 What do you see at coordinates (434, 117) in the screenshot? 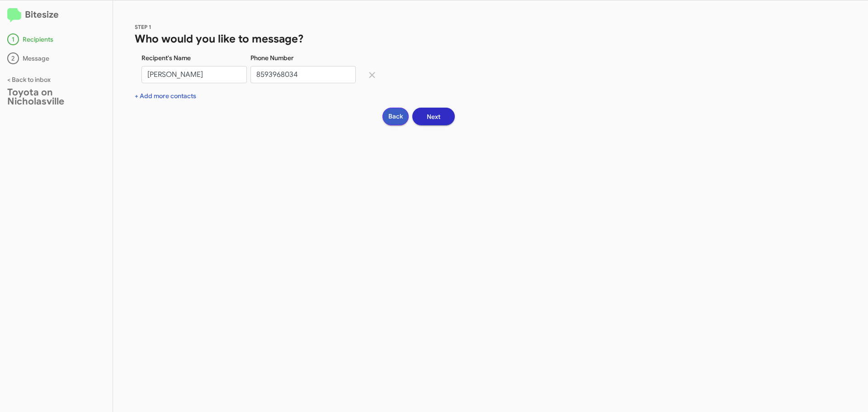
I see `span: Next` at bounding box center [434, 117].